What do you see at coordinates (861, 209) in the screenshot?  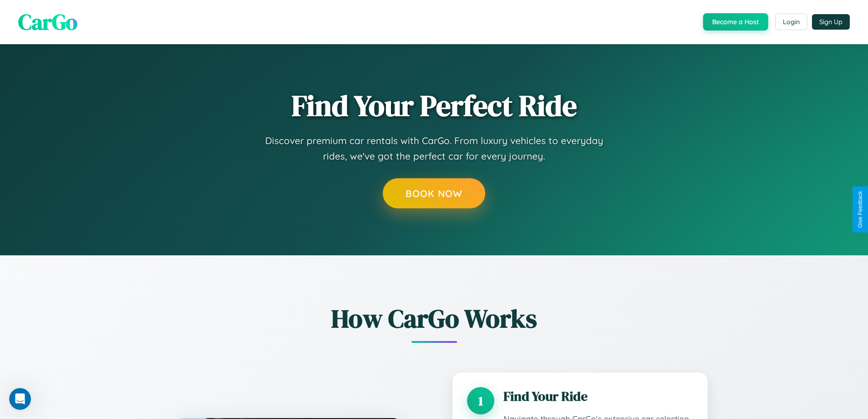 I see `div: Give Feedback` at bounding box center [861, 209].